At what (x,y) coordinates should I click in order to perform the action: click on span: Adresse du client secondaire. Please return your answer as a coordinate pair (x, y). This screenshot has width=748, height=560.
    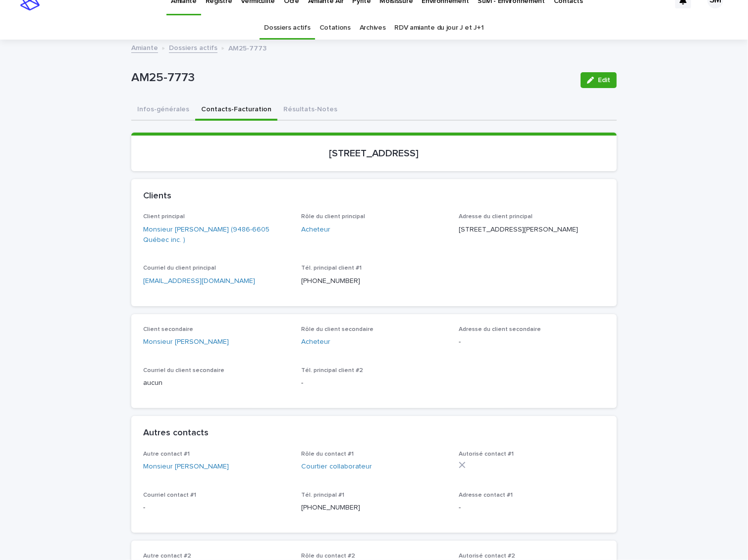
    Looking at the image, I should click on (500, 330).